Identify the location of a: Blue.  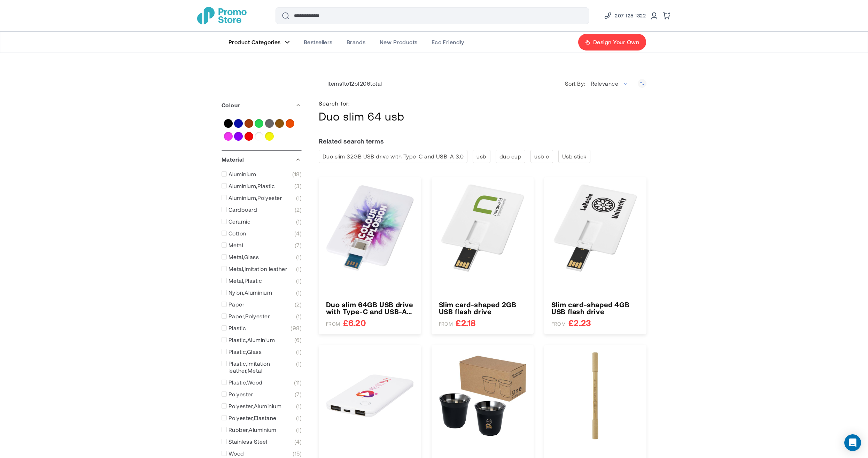
(238, 123).